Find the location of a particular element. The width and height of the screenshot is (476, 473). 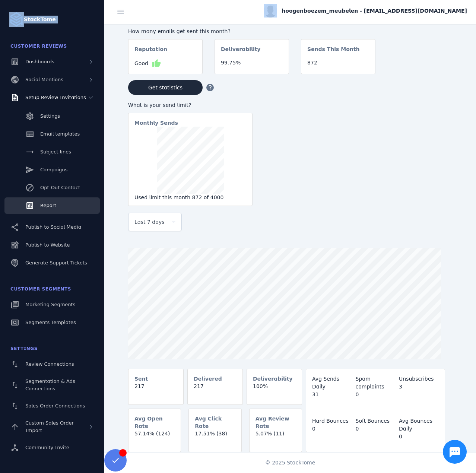

a: Opt-Out Contact is located at coordinates (52, 187).